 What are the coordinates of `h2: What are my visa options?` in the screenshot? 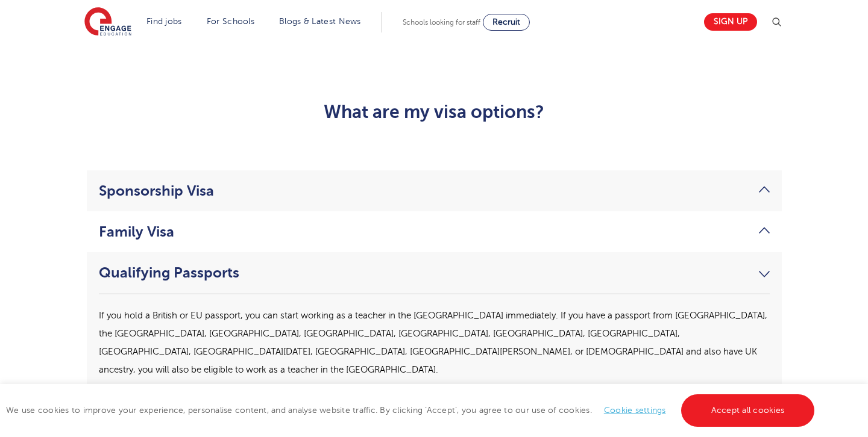 It's located at (434, 112).